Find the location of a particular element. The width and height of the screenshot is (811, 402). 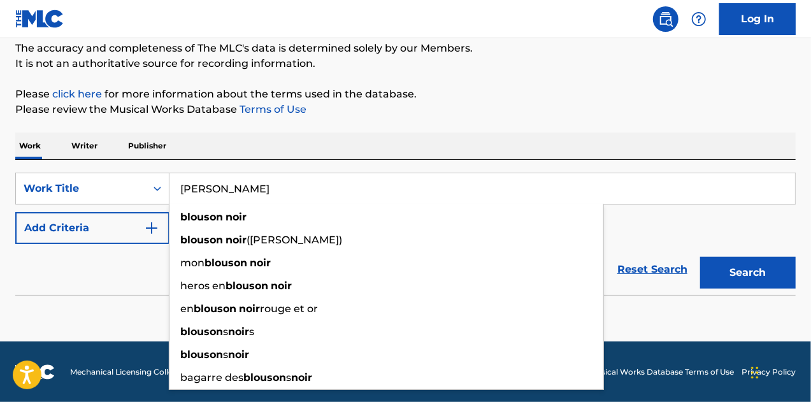

p: It is not an authoritative source for recording information. is located at coordinates (405, 64).